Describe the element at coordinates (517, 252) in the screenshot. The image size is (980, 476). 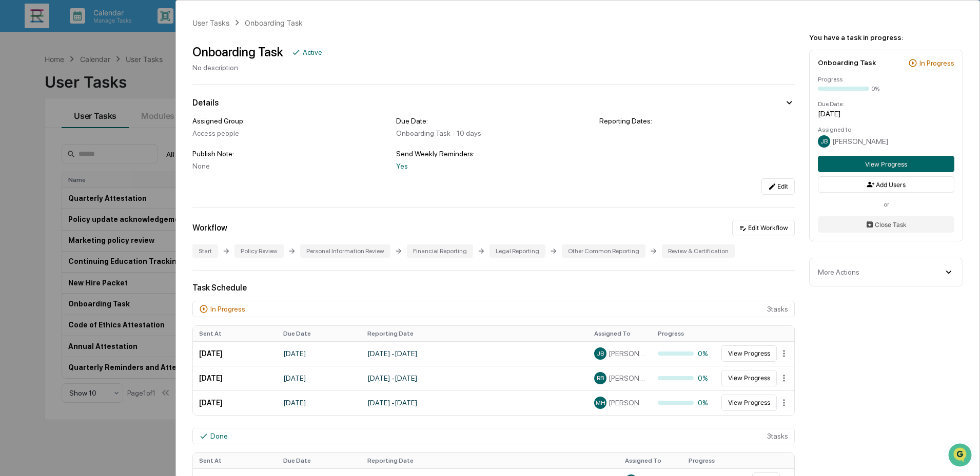
I see `div: Legal Reporting` at that location.